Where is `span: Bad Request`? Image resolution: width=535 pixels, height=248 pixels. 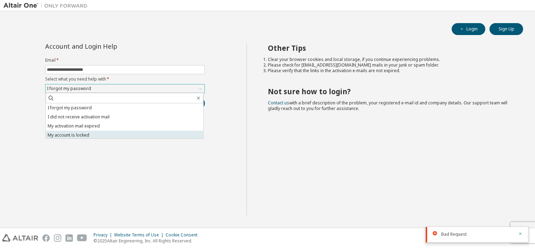 span: Bad Request is located at coordinates (454, 234).